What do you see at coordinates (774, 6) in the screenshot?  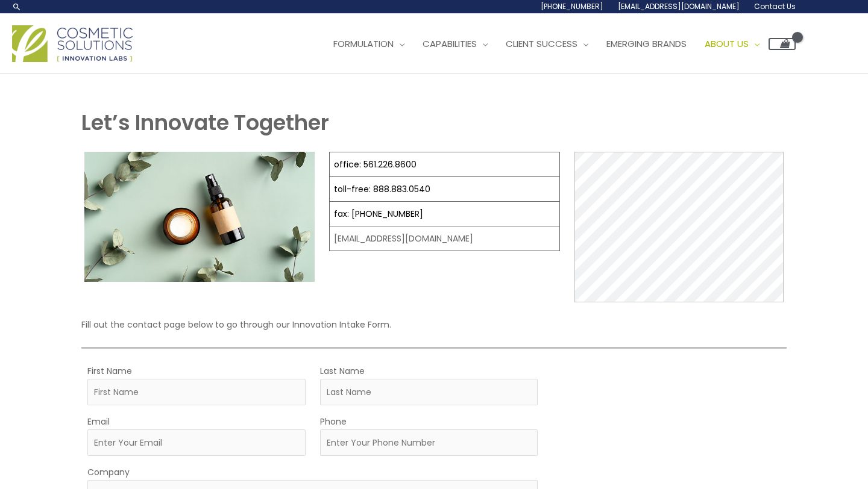 I see `span: Contact Us` at bounding box center [774, 6].